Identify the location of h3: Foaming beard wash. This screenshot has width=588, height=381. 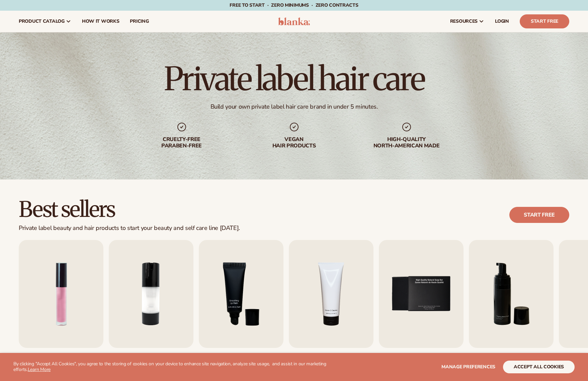
(498, 355).